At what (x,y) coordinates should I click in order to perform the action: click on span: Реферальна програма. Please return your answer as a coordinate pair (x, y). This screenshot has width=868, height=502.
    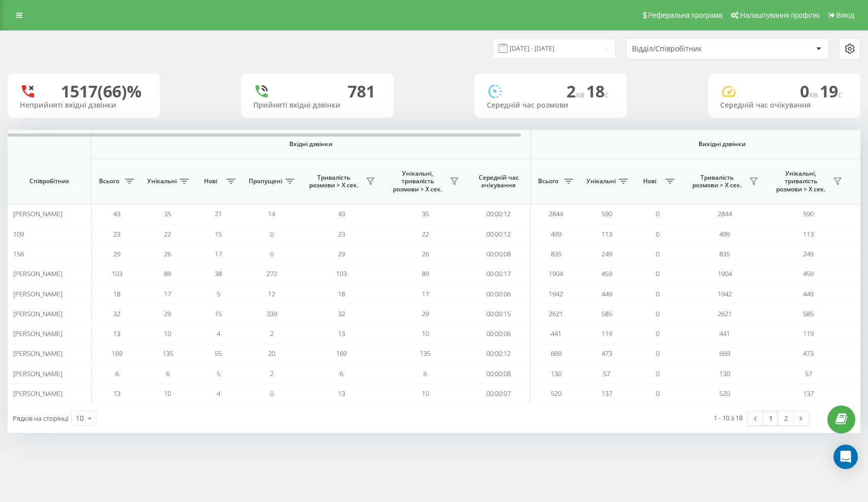
    Looking at the image, I should click on (685, 15).